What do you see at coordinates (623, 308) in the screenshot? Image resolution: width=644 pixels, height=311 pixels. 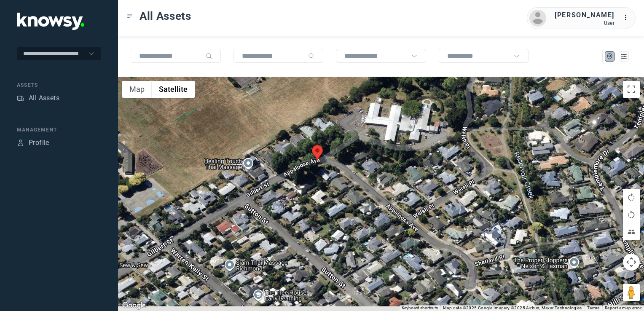 I see `a: Report a map error` at bounding box center [623, 308].